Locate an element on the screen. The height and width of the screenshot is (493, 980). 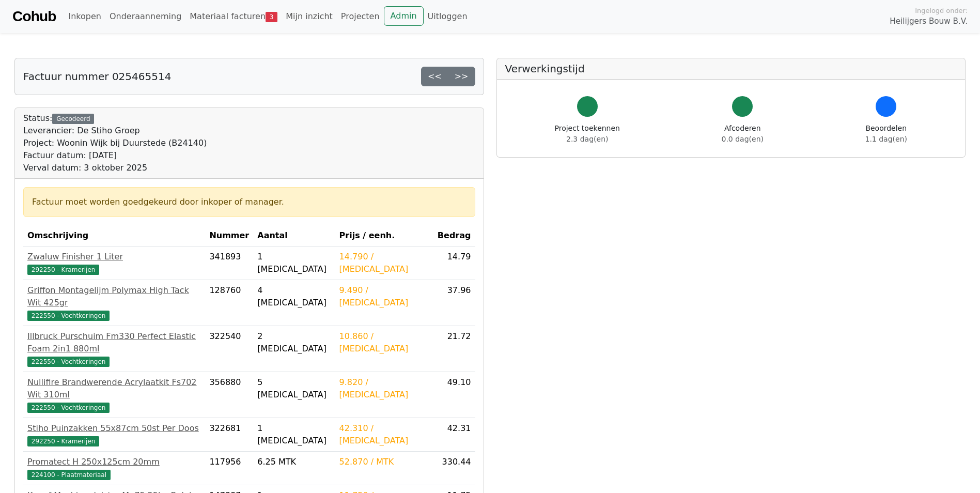
div: Beoordelen is located at coordinates (886, 134).